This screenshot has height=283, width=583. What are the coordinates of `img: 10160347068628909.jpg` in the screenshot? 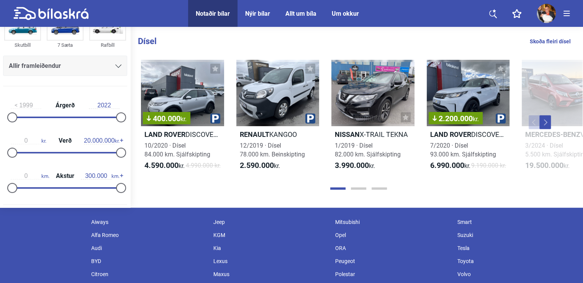 It's located at (547, 13).